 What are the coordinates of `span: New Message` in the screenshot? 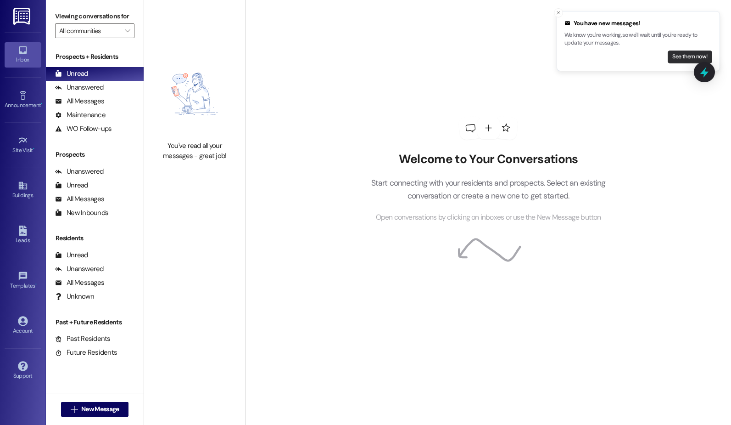 It's located at (100, 409).